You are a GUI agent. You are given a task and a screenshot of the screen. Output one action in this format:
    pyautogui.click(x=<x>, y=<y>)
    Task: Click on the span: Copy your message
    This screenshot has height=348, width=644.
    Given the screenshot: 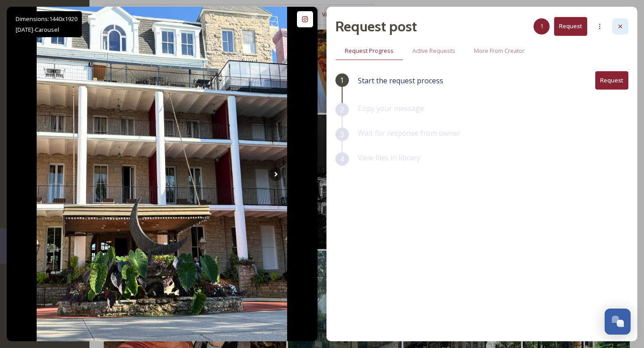 What is the action you would take?
    pyautogui.click(x=391, y=108)
    